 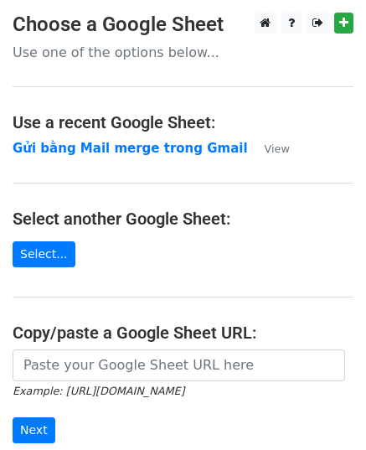 I want to click on strong: Gửi bằng Mail merge trong Gmail, so click(x=130, y=148).